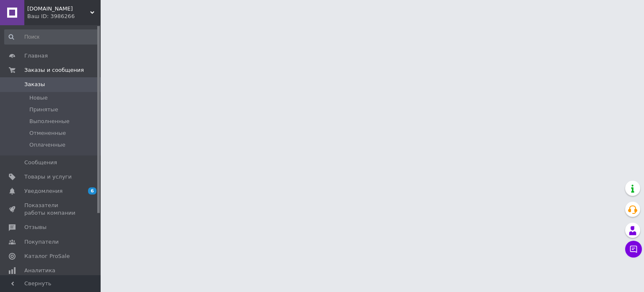 The image size is (644, 292). Describe the element at coordinates (59, 9) in the screenshot. I see `span: WDESTORE.COM` at that location.